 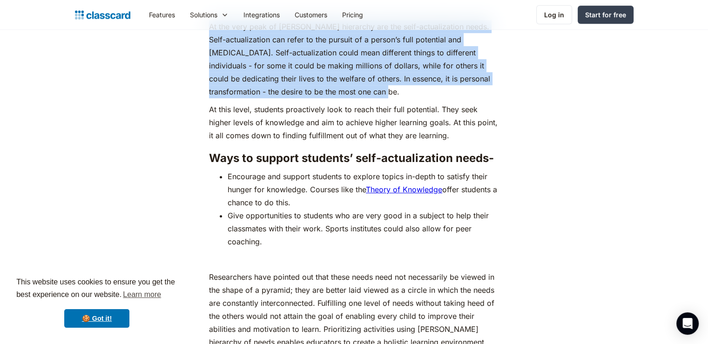 What do you see at coordinates (354, 122) in the screenshot?
I see `p: At this level, students proactively look to reach their full potential. They seek higher levels o...` at bounding box center [354, 122].